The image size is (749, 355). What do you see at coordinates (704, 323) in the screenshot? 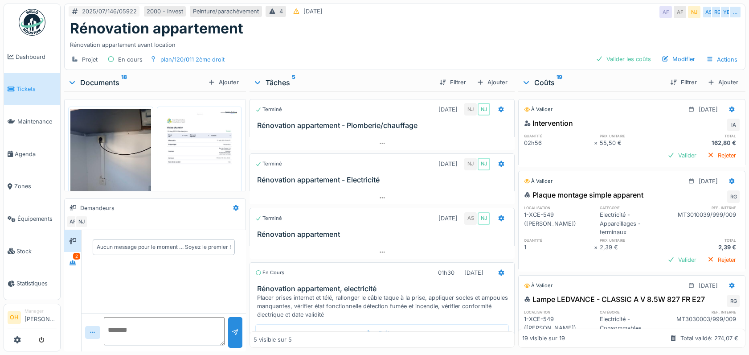
I see `div: MT3030003/999/009` at bounding box center [704, 323].